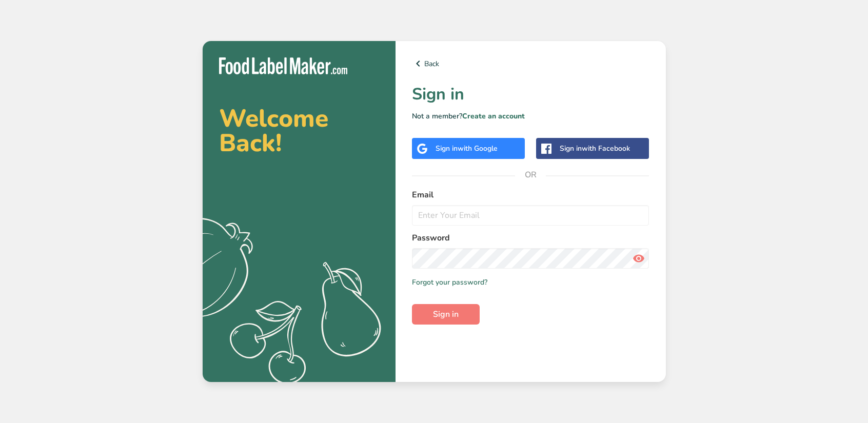 This screenshot has width=868, height=423. Describe the element at coordinates (494, 116) in the screenshot. I see `a: Create an account` at that location.